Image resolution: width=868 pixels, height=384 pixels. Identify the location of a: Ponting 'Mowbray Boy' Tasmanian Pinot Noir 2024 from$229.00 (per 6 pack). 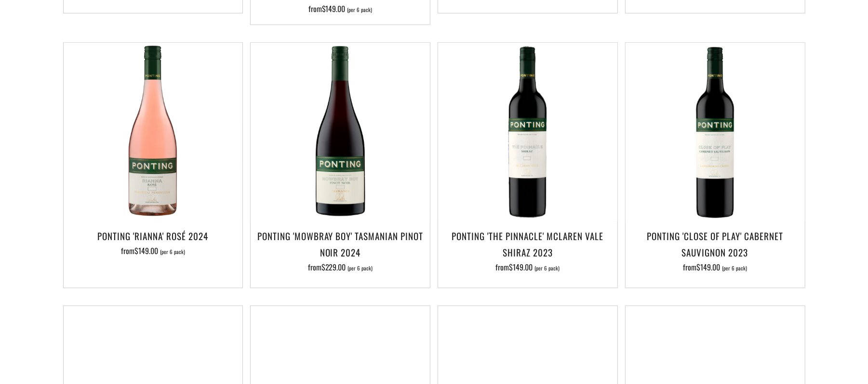
(340, 252).